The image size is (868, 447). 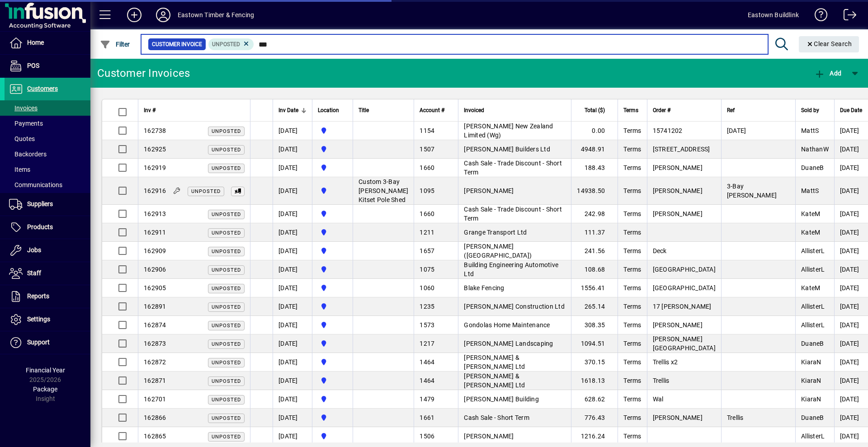 What do you see at coordinates (231, 44) in the screenshot?
I see `mat-chip: Customer Invoice Status: Unposted` at bounding box center [231, 44].